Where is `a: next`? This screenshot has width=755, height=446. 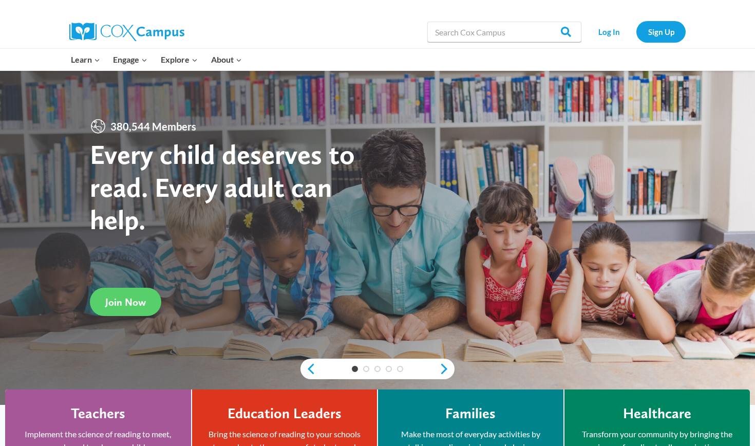 a: next is located at coordinates (447, 369).